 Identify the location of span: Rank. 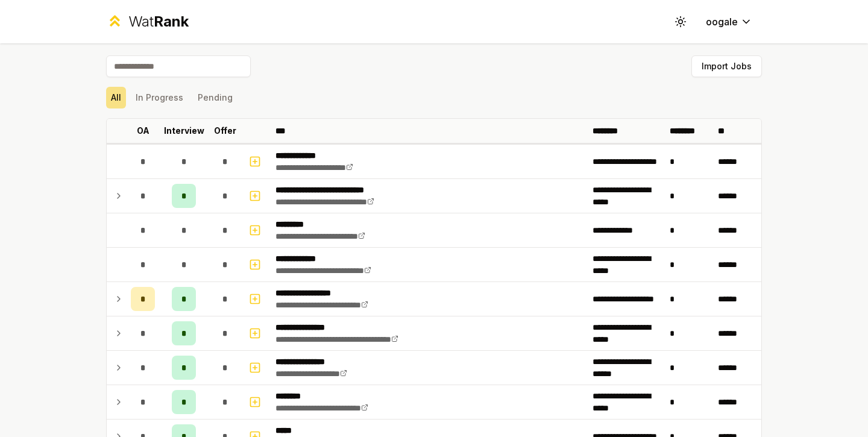
(171, 21).